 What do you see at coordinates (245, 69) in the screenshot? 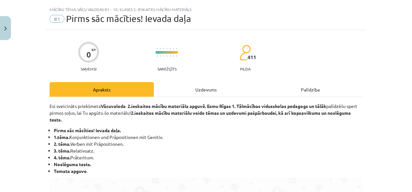
I see `p: pilda` at bounding box center [245, 69].